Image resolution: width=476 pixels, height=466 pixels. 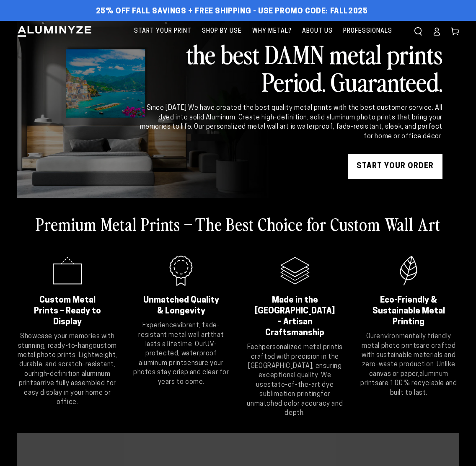 I want to click on strong: environmentally friendly metal photo prints, so click(x=406, y=341).